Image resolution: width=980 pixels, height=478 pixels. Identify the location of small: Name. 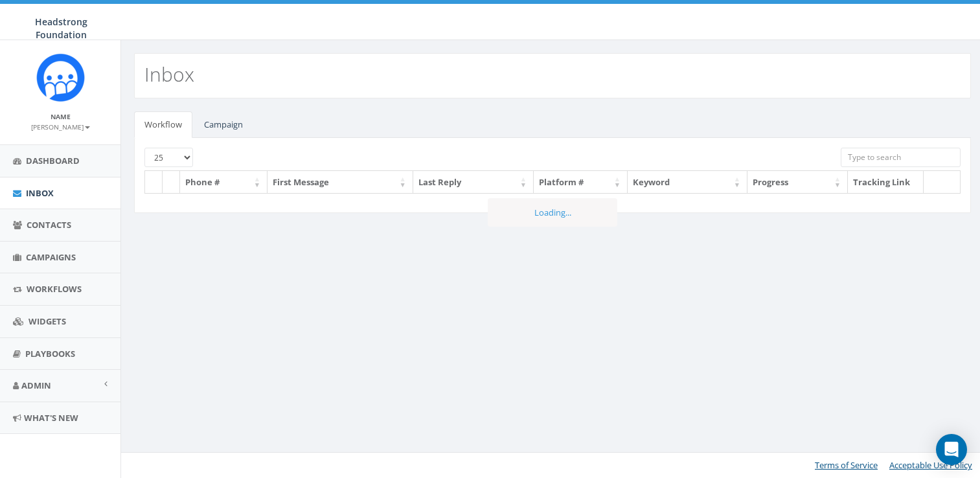
(61, 117).